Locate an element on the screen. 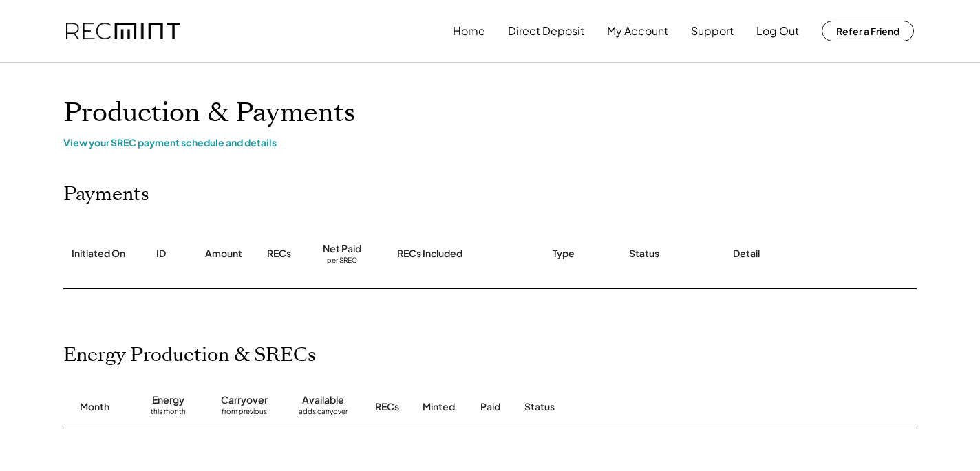 The width and height of the screenshot is (980, 471). button: Direct Deposit is located at coordinates (546, 31).